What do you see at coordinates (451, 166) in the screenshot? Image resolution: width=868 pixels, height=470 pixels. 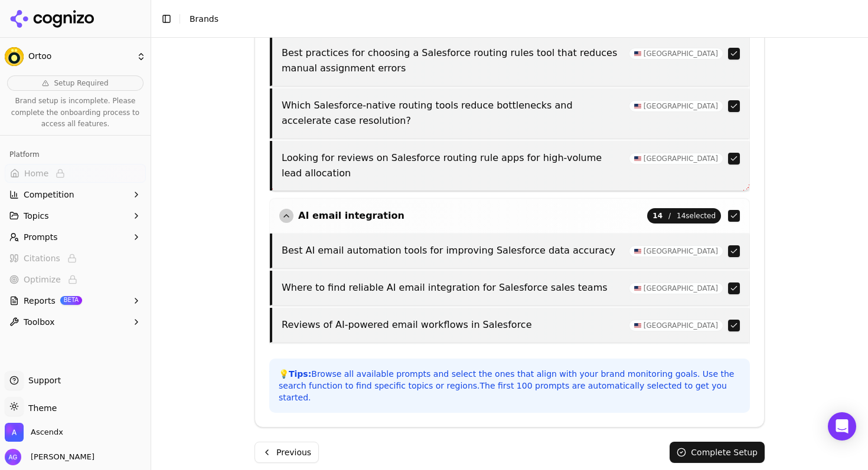 I see `p: Looking for reviews on Salesforce routing rule apps for high-volume lead allocation` at bounding box center [451, 166].